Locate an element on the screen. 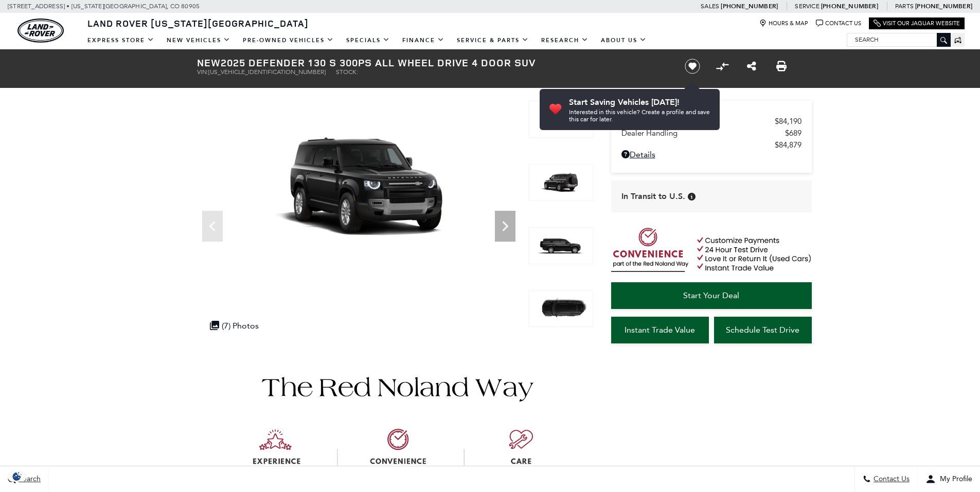 The height and width of the screenshot is (492, 980). a: About Us is located at coordinates (623, 40).